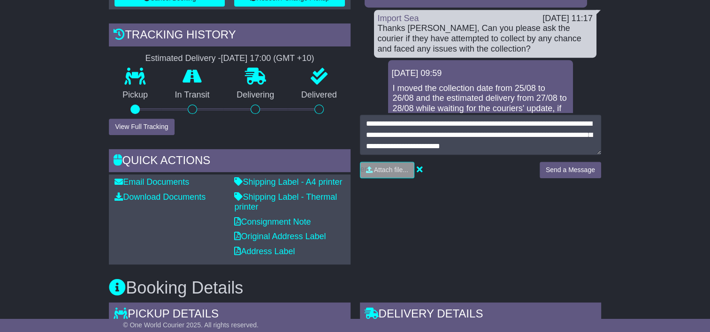 Image resolution: width=710 pixels, height=332 pixels. I want to click on button: View Full Tracking, so click(141, 127).